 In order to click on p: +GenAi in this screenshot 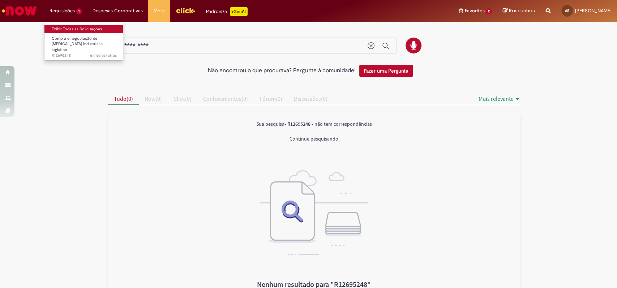, I will do `click(239, 12)`.